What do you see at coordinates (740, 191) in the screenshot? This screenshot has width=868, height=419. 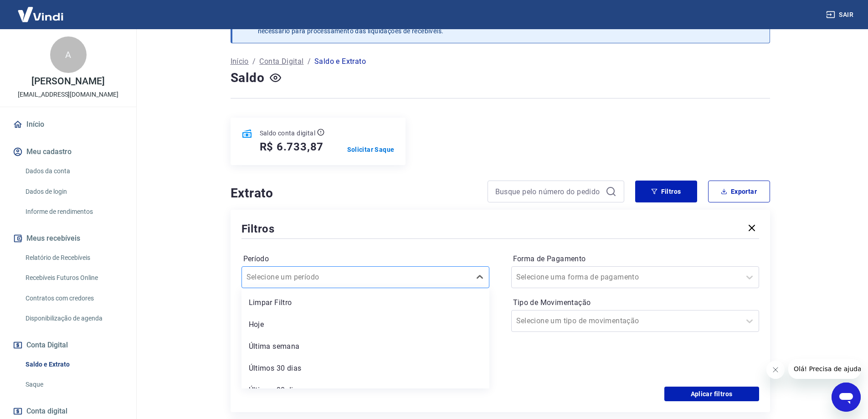 I see `button: Exportar` at bounding box center [740, 191].